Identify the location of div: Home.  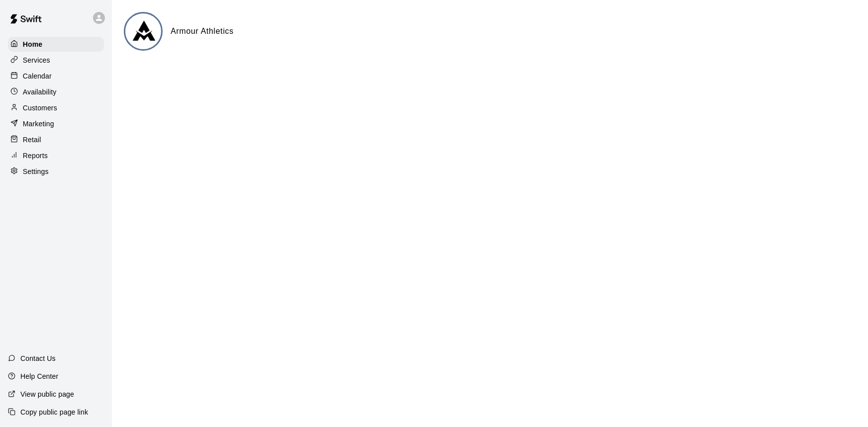
(56, 44).